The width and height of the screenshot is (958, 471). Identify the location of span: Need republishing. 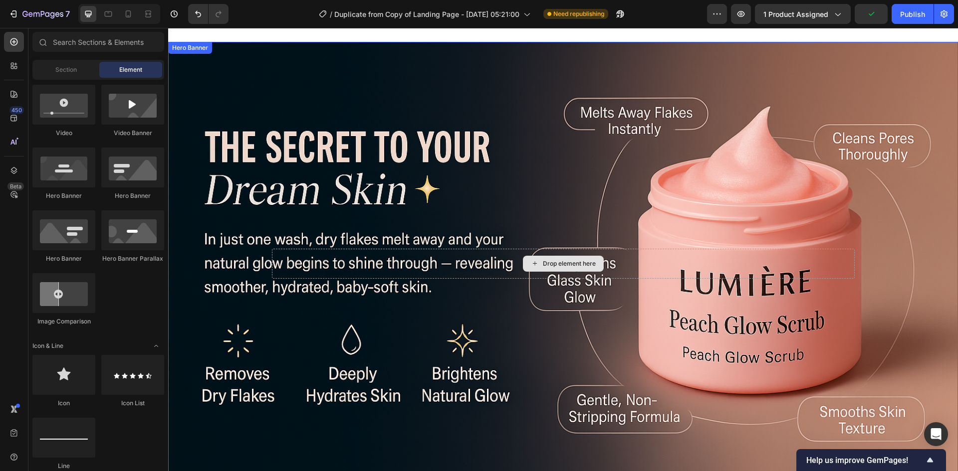
(579, 14).